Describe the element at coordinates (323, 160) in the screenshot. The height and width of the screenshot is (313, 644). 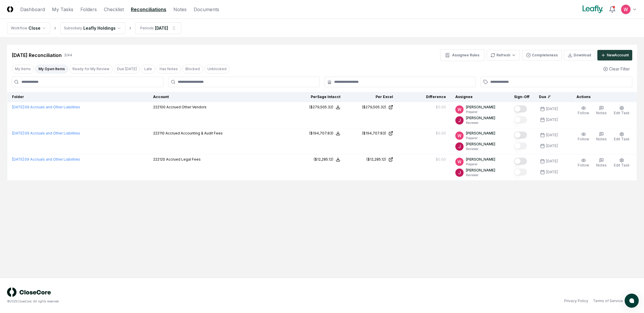
I see `div: ($12,285.12)` at that location.